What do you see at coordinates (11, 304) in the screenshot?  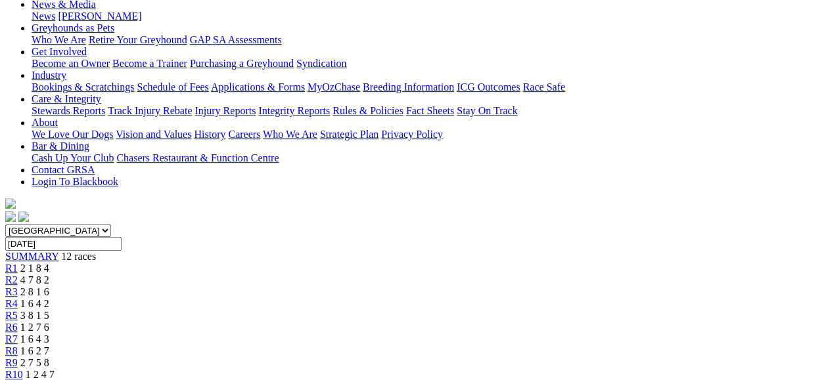 I see `span: R4` at bounding box center [11, 304].